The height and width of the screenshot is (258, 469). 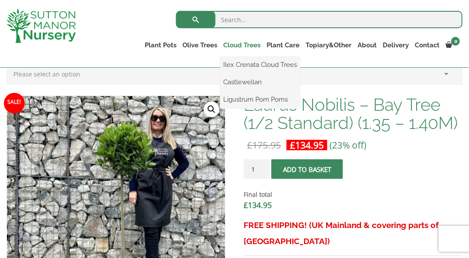 What do you see at coordinates (242, 45) in the screenshot?
I see `a: Cloud Trees` at bounding box center [242, 45].